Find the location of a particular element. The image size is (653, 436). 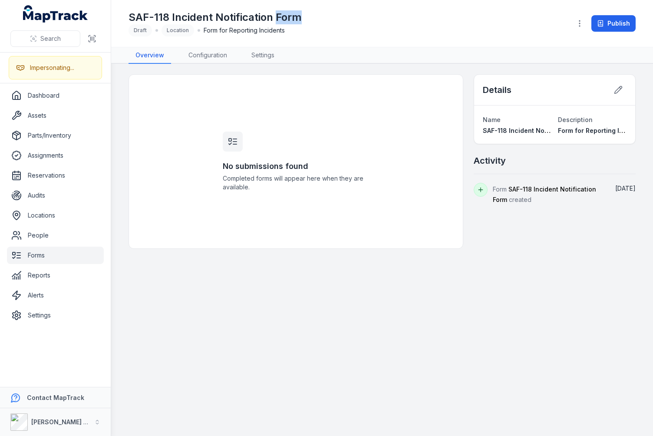

a: Overview is located at coordinates (150, 56).